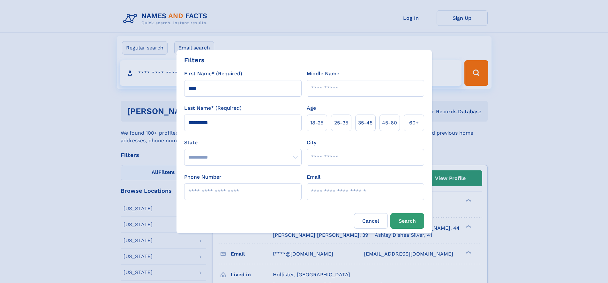  I want to click on label: Last Name* (Required), so click(213, 108).